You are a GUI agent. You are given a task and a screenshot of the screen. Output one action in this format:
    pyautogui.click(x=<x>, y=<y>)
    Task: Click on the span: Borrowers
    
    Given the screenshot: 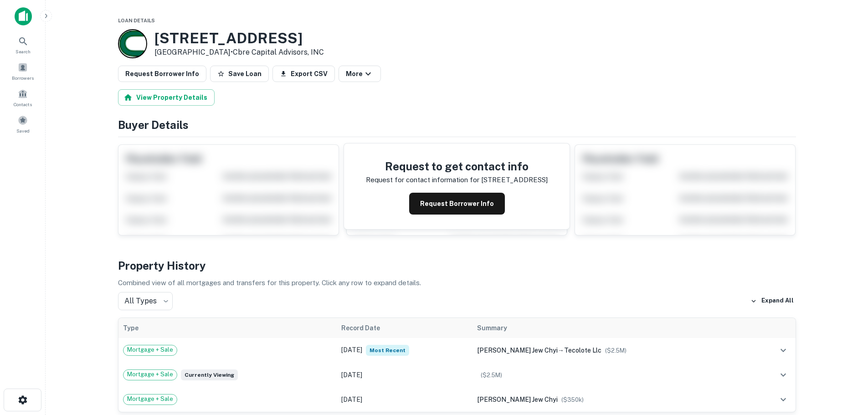 What is the action you would take?
    pyautogui.click(x=23, y=78)
    